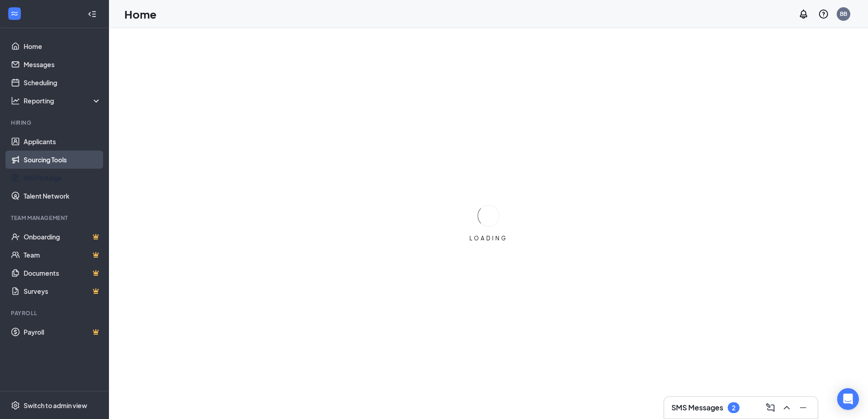 Image resolution: width=868 pixels, height=419 pixels. What do you see at coordinates (62, 237) in the screenshot?
I see `a: OnboardingCrown` at bounding box center [62, 237].